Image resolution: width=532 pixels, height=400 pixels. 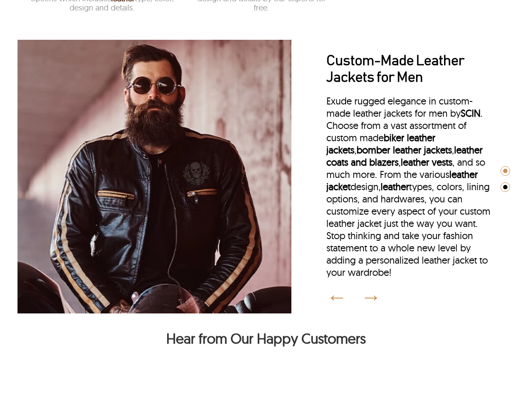 I want to click on a: leather, so click(x=394, y=187).